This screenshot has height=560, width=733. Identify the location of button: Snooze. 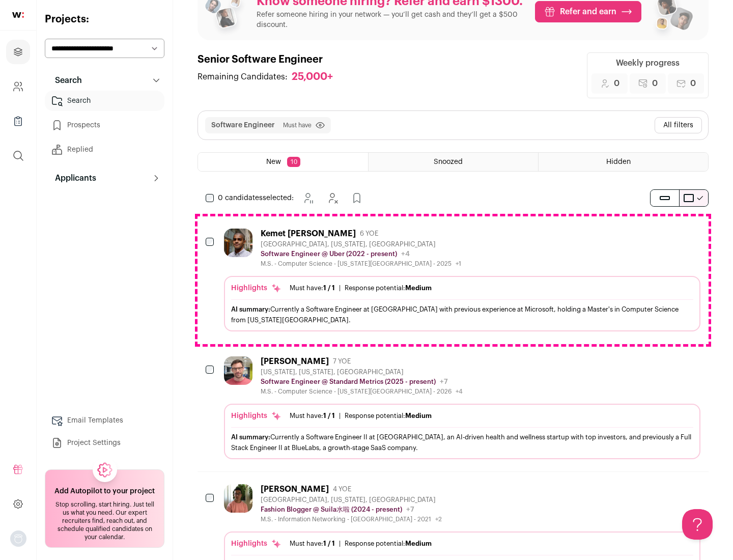
(308, 198).